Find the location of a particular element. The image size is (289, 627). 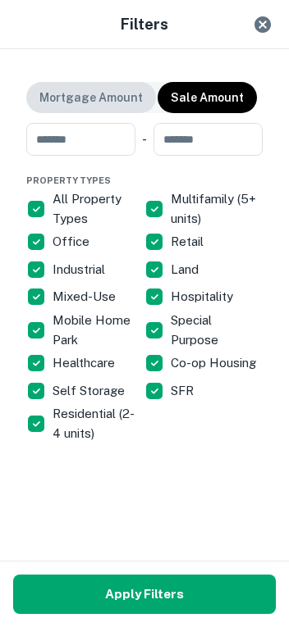

p: Mortgage Amount is located at coordinates (91, 98).